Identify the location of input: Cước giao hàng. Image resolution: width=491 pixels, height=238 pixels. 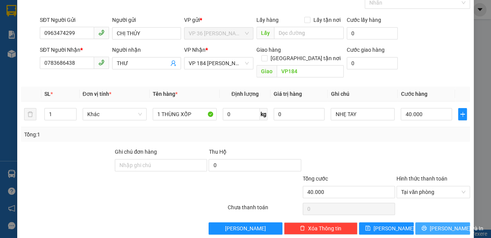
(372, 63).